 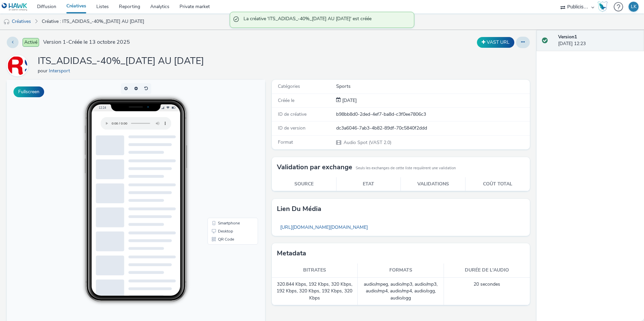 What do you see at coordinates (314, 167) in the screenshot?
I see `h3: Validation par exchange` at bounding box center [314, 167].